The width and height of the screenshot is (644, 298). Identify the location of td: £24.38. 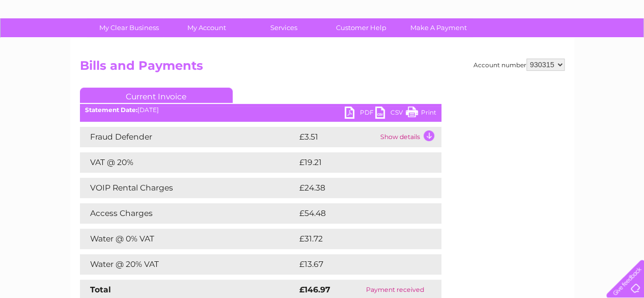
(359, 188).